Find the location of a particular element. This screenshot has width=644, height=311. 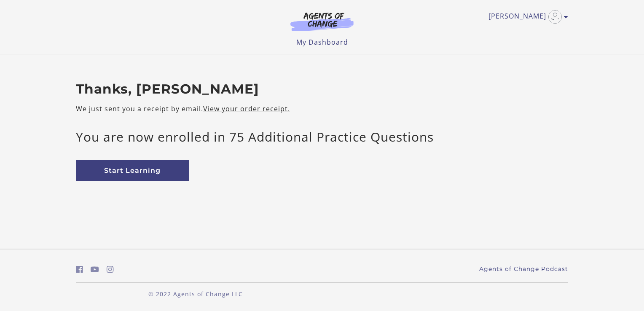

a: https://www.facebook.com/groups/aswbtestprep (Open in a new window) is located at coordinates (79, 269).